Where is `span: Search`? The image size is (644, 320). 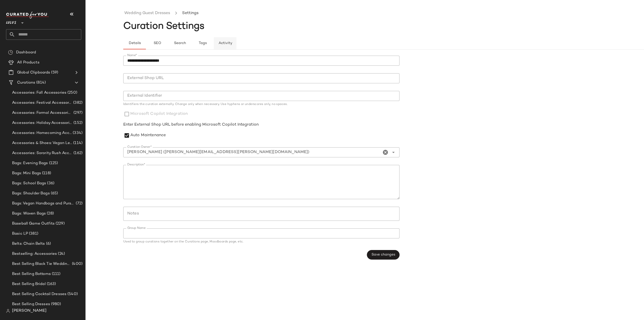 span: Search is located at coordinates (180, 43).